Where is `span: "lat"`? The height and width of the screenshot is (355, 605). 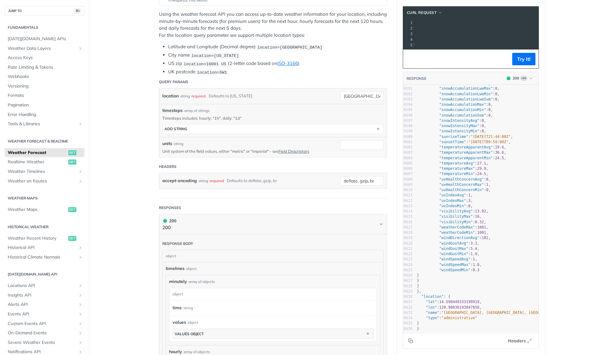
span: "lat" is located at coordinates (431, 302).